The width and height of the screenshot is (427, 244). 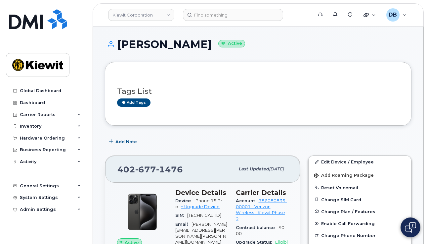 I want to click on span: Device, so click(x=185, y=200).